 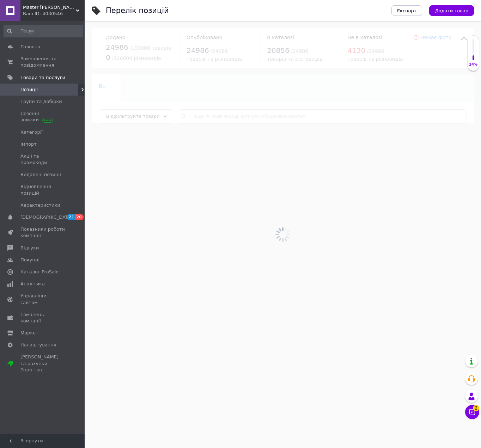 What do you see at coordinates (30, 260) in the screenshot?
I see `span: Покупці` at bounding box center [30, 260].